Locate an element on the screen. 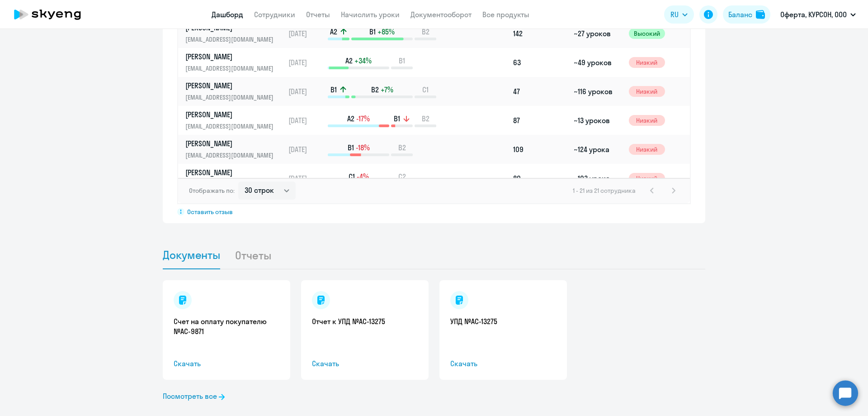 The height and width of the screenshot is (416, 868). a: Начислить уроки is located at coordinates (370, 15).